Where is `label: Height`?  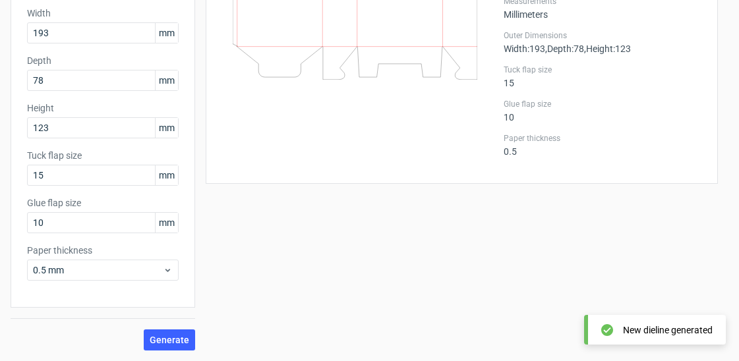
label: Height is located at coordinates (103, 108).